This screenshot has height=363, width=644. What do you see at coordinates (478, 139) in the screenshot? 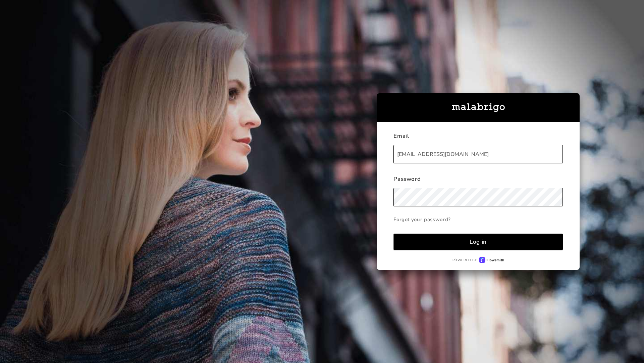
I see `div: Email` at bounding box center [478, 139].